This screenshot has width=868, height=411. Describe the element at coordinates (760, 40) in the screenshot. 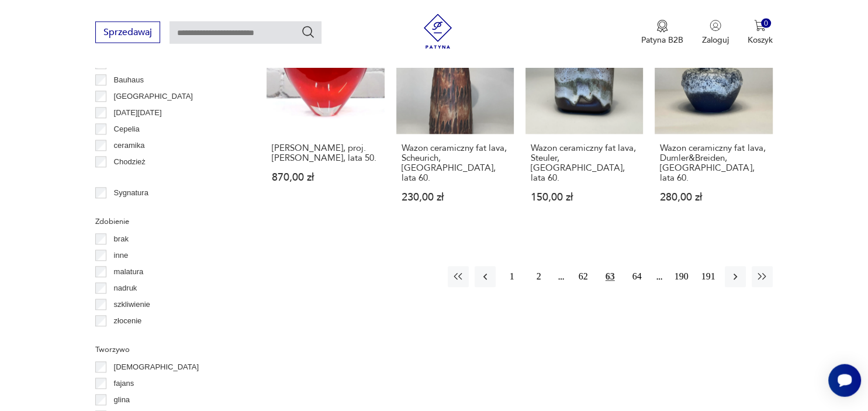

I see `p: Koszyk` at that location.